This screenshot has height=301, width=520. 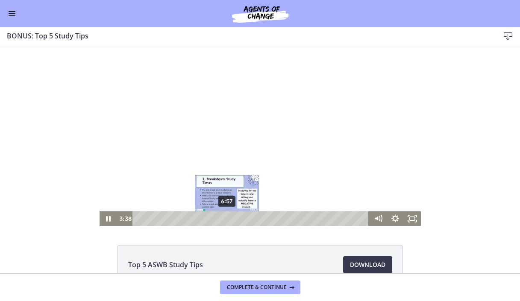 I want to click on button: Pause, so click(x=108, y=173).